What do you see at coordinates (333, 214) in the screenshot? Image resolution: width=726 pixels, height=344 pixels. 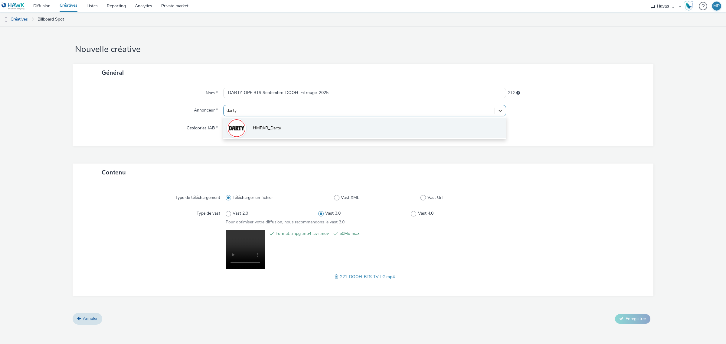 I see `span: Vast 3.0` at bounding box center [333, 214].